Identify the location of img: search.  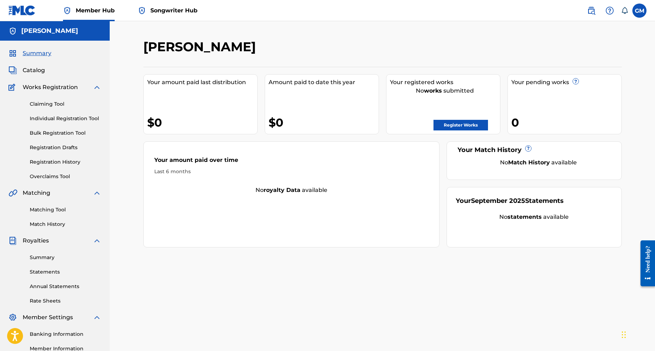
(591, 11).